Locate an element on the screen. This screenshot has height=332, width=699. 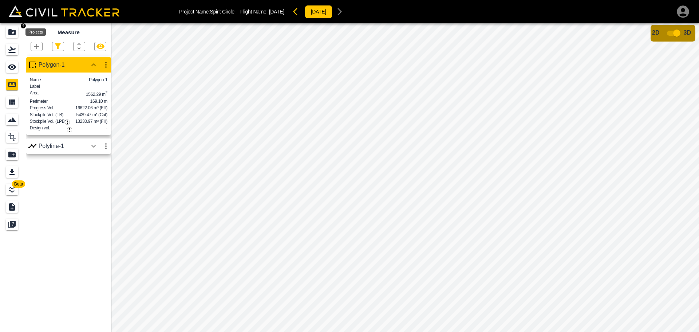
span: 3D is located at coordinates (687, 32).